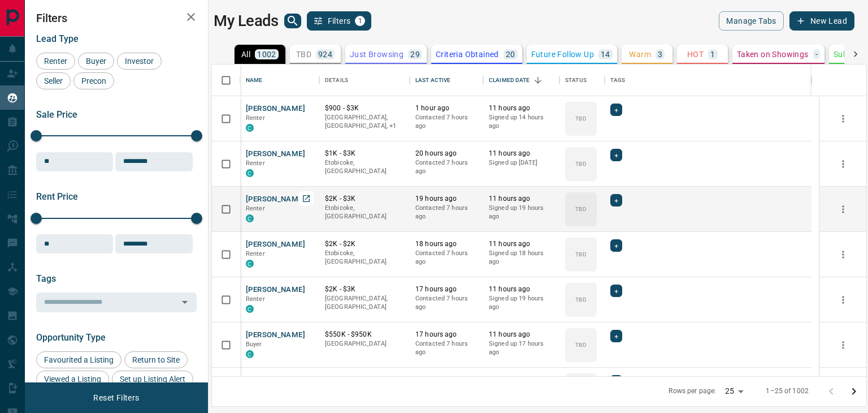 The image size is (868, 413). Describe the element at coordinates (376, 54) in the screenshot. I see `p: Just Browsing` at that location.